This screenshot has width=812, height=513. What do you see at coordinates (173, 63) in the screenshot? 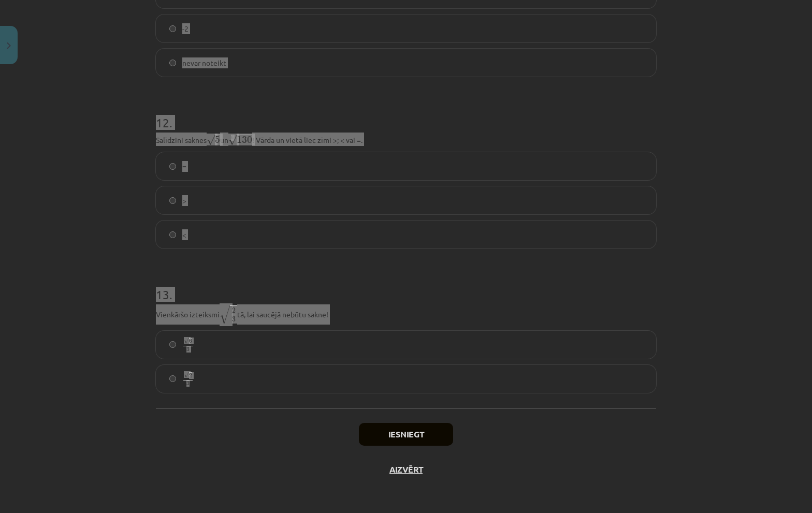
I see `input: nevar noteikt` at bounding box center [173, 63].